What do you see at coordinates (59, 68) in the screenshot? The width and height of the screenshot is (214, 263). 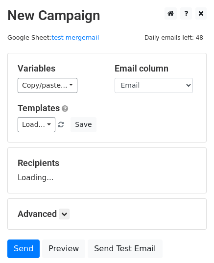 I see `h5: Variables` at bounding box center [59, 68].